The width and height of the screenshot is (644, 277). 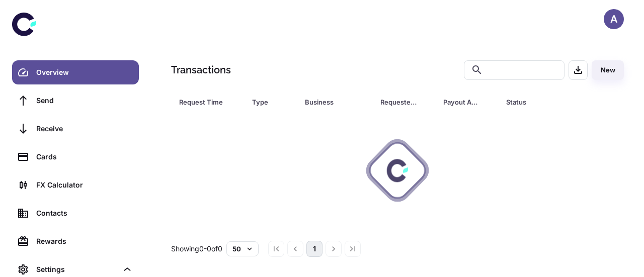 I want to click on div: Type, so click(x=265, y=102).